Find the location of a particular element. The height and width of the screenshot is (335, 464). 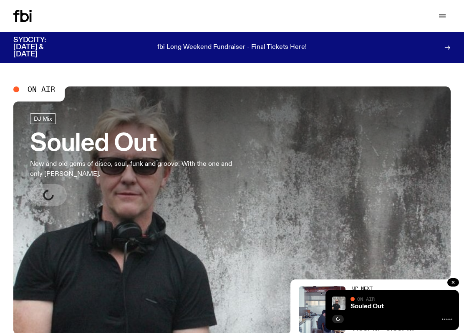

p: fbi Long Weekend Fundraiser - Final Tickets Here! is located at coordinates (232, 48).